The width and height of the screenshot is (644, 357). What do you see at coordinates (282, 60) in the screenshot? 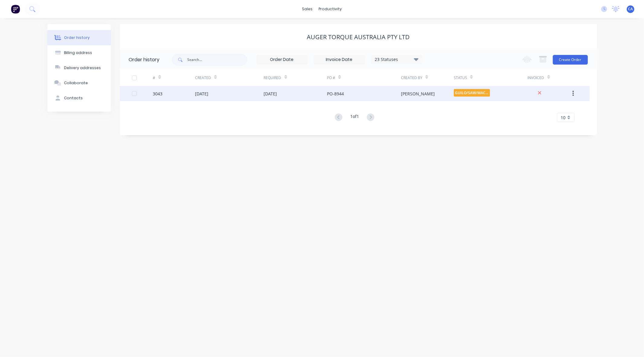
I see `input: Order Date` at bounding box center [282, 60].